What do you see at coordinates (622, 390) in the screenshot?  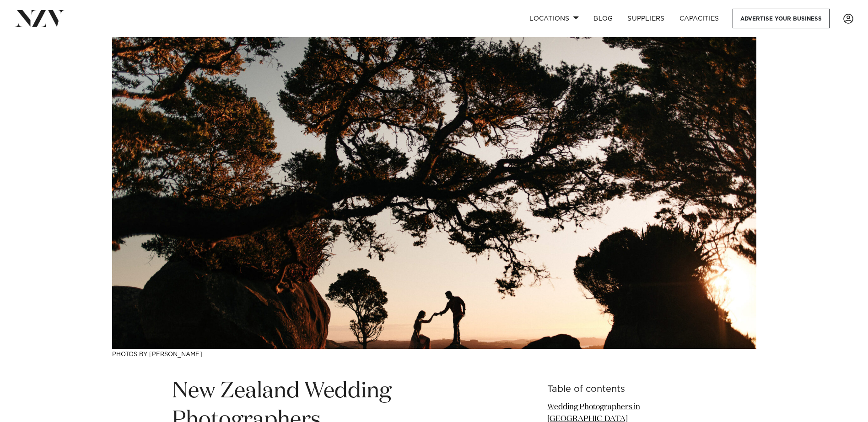 I see `h6: Table of contents` at bounding box center [622, 390].